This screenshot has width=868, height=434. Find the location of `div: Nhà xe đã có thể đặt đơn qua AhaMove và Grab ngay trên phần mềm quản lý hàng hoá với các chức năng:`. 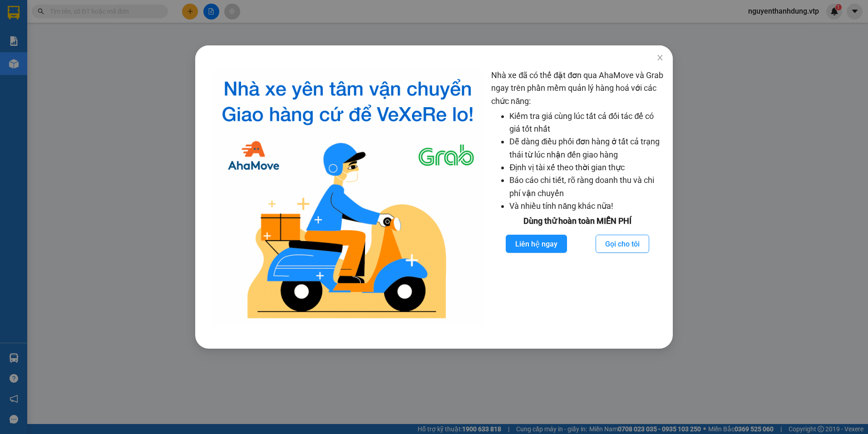

div: Nhà xe đã có thể đặt đơn qua AhaMove và Grab ngay trên phần mềm quản lý hàng hoá với các chức năng: is located at coordinates (577, 198).